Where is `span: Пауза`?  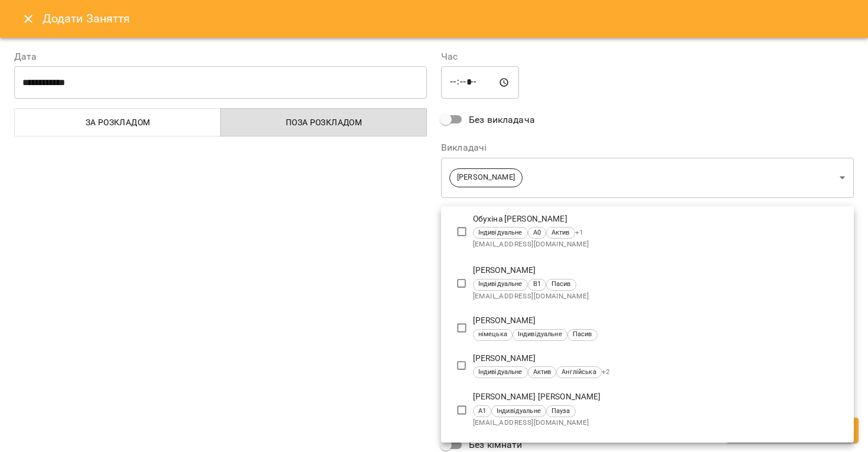 span: Пауза is located at coordinates (560, 411).